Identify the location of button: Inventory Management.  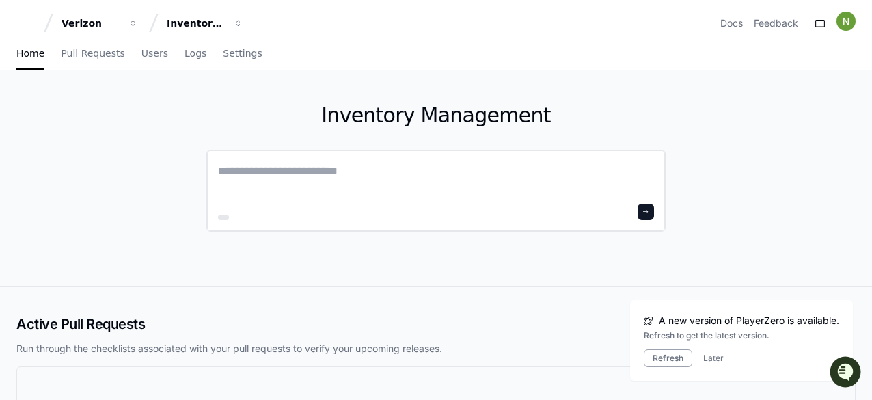
(205, 23).